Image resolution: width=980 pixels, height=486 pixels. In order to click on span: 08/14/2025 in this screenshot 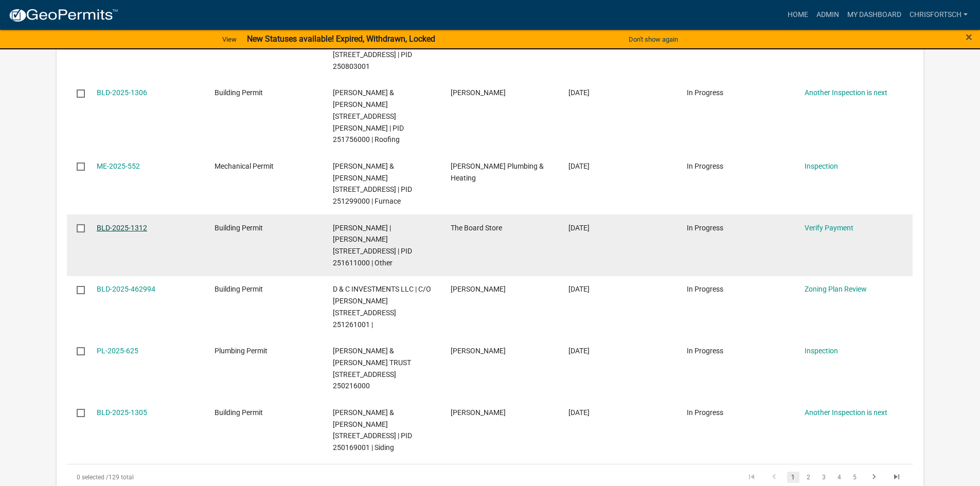, I will do `click(579, 166)`.